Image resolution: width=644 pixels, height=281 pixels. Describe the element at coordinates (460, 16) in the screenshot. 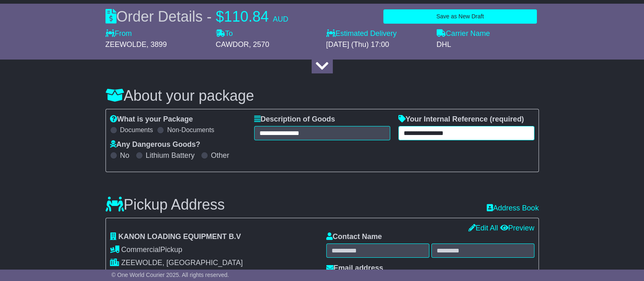

I see `button: Save as New Draft` at that location.